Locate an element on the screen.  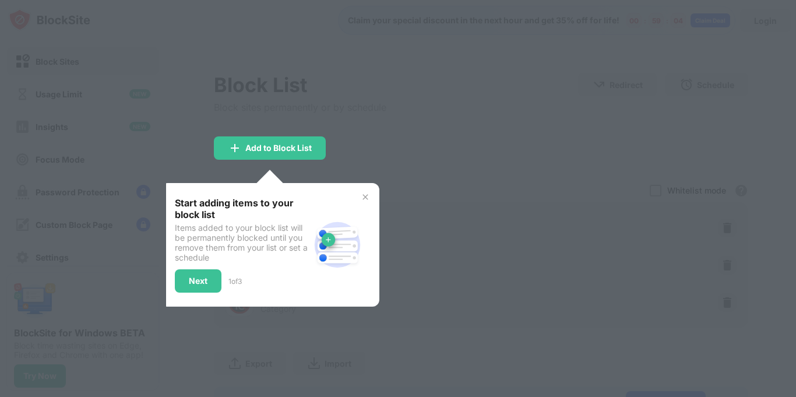
div: Add to Block List is located at coordinates (279, 148).